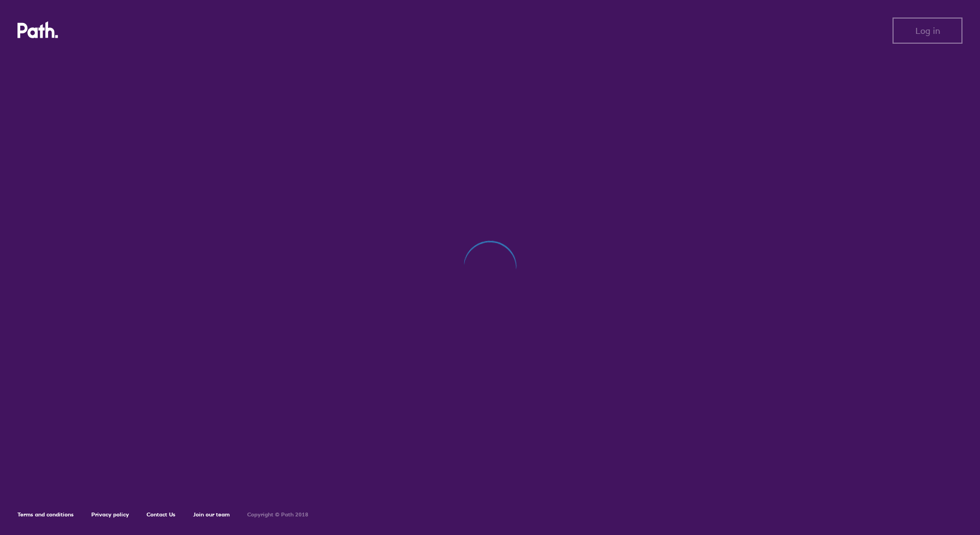 The height and width of the screenshot is (535, 980). Describe the element at coordinates (161, 515) in the screenshot. I see `a: Contact Us` at that location.